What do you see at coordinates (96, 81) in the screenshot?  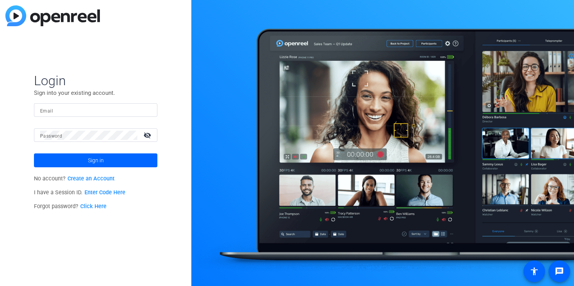 I see `span: Login` at bounding box center [96, 81].